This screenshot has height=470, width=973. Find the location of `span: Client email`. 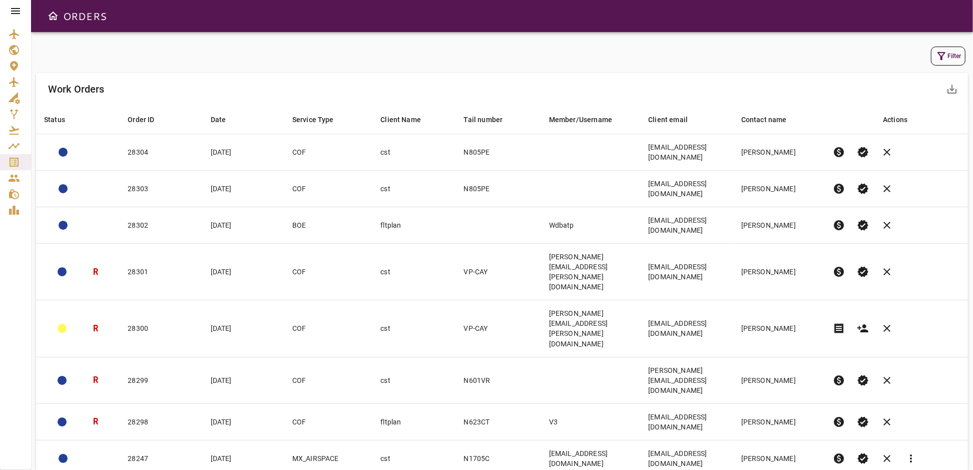

span: Client email is located at coordinates (674, 120).